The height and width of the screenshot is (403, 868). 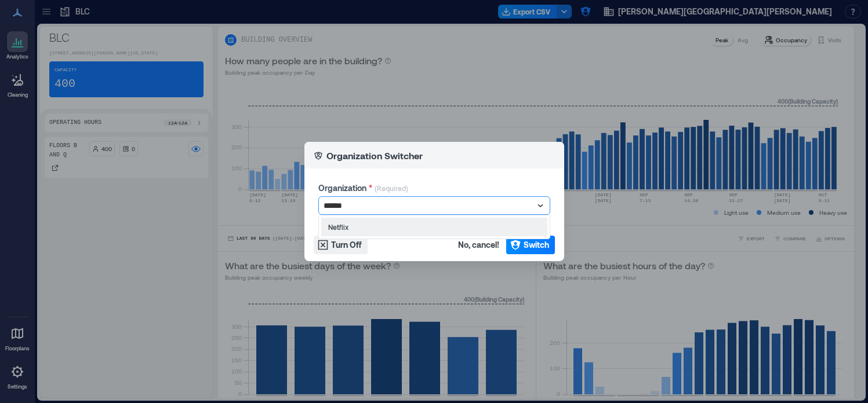 What do you see at coordinates (391, 190) in the screenshot?
I see `p: (Required)` at bounding box center [391, 190].